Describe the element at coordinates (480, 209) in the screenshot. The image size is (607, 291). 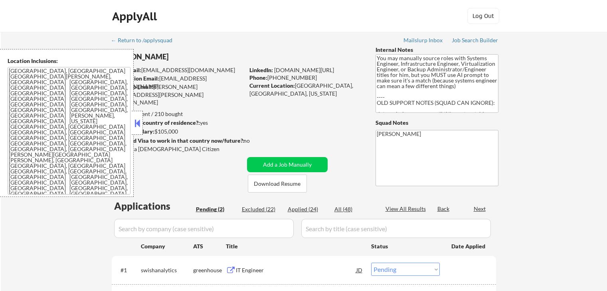
I see `div: Next` at that location.